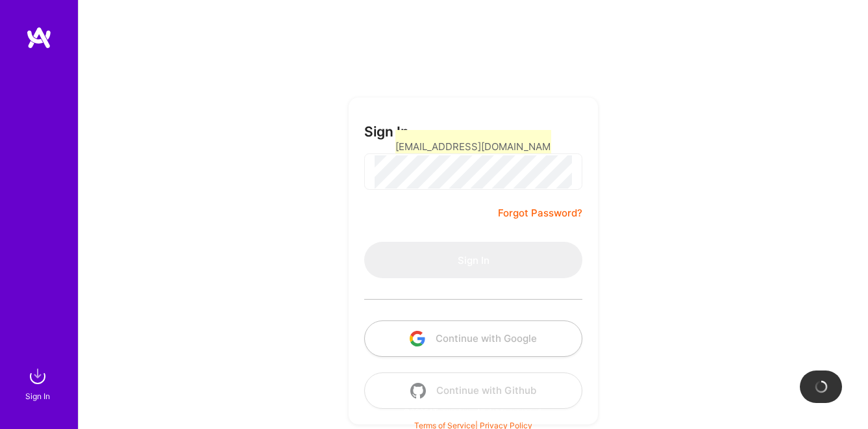  I want to click on h3: Sign In, so click(386, 131).